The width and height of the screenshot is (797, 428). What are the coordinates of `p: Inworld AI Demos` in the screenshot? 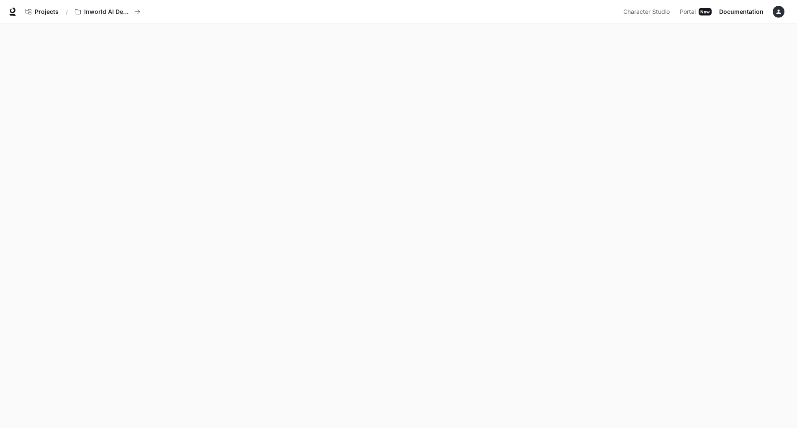 It's located at (108, 12).